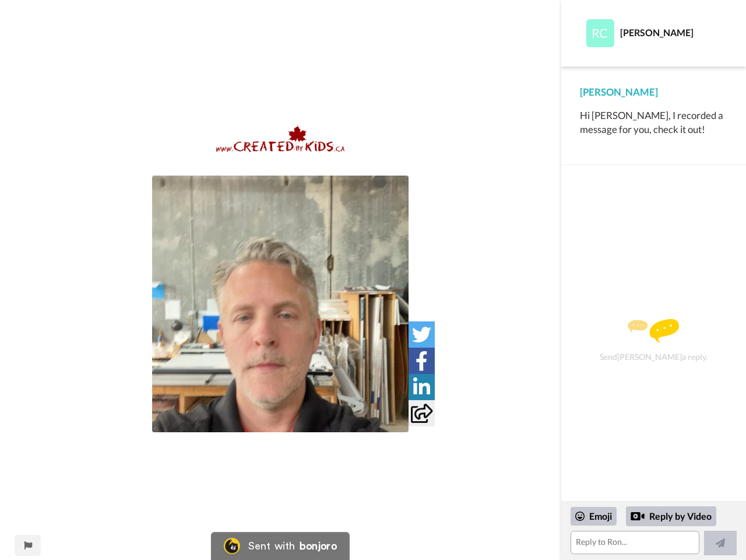 The image size is (746, 560). What do you see at coordinates (654, 331) in the screenshot?
I see `img: message.svg` at bounding box center [654, 331].